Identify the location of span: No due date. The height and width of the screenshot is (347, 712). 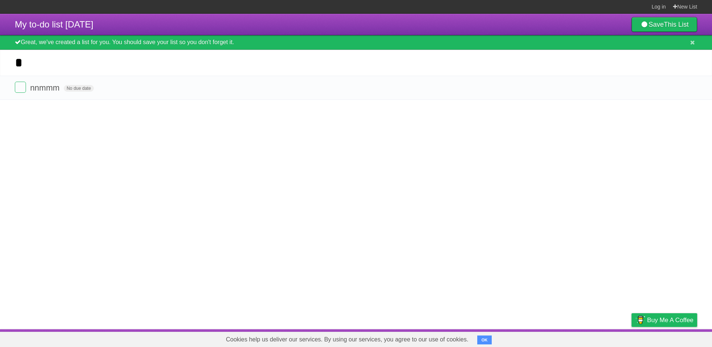
(79, 88).